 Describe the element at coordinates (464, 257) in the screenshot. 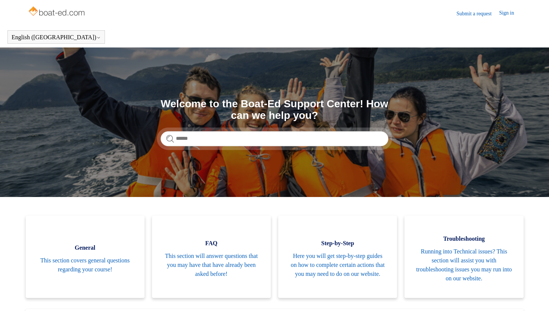

I see `a: Troubleshooting Running into Technical issues? This section will assist you with troubleshooting ...` at that location.